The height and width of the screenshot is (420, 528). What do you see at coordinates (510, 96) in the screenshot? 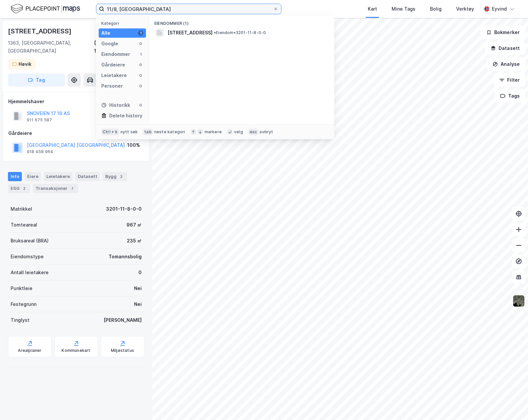
I see `button: Tags` at bounding box center [510, 96].